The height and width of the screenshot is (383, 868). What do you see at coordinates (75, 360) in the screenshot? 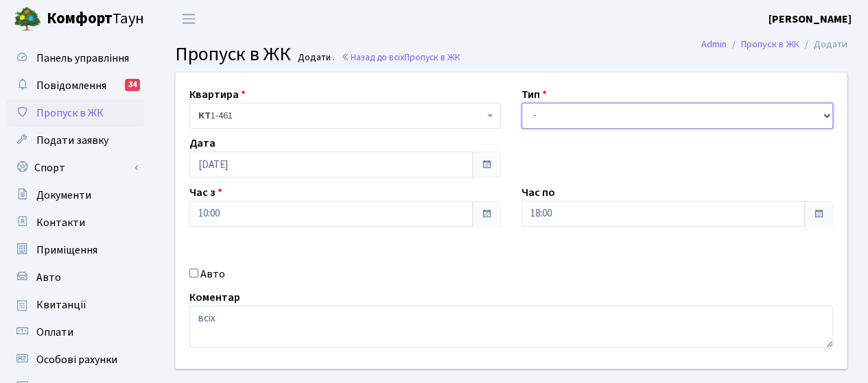
I see `a: Особові рахунки` at bounding box center [75, 360].